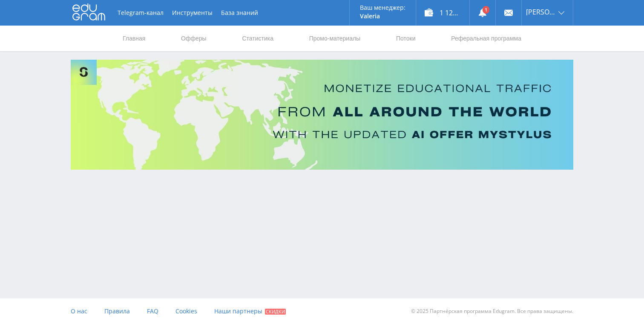 The width and height of the screenshot is (644, 324). I want to click on a: Промо-материалы, so click(335, 38).